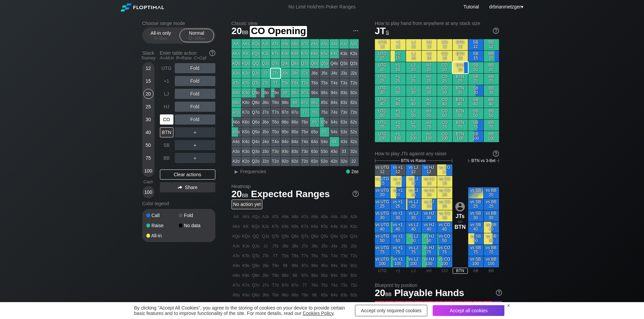 The image size is (644, 319). Describe the element at coordinates (256, 113) in the screenshot. I see `div: Q7o` at that location.